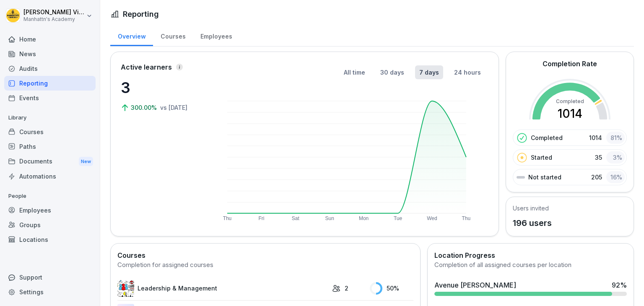 Image resolution: width=644 pixels, height=306 pixels. I want to click on button: 7 days, so click(429, 72).